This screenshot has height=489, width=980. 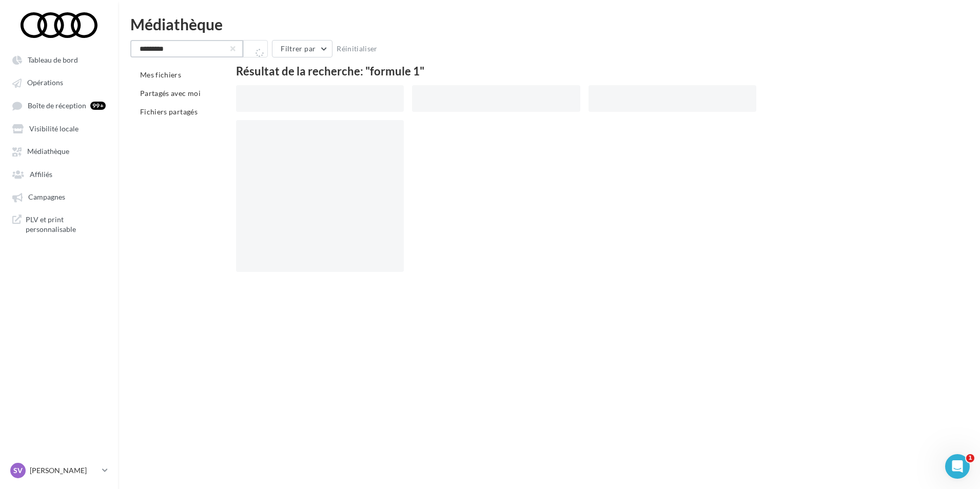 I want to click on span: Visibilité locale, so click(x=54, y=128).